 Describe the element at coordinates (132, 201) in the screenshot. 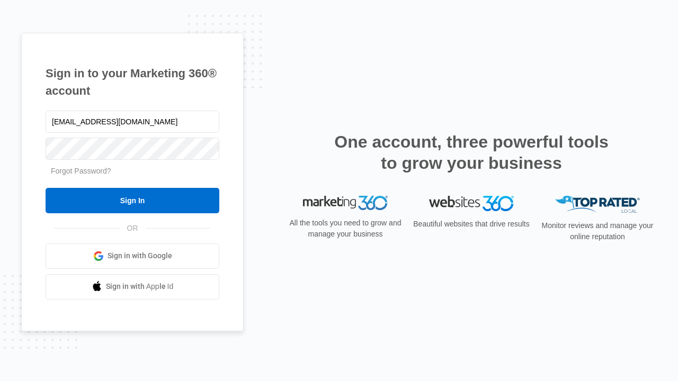

I see `input: Sign In` at that location.